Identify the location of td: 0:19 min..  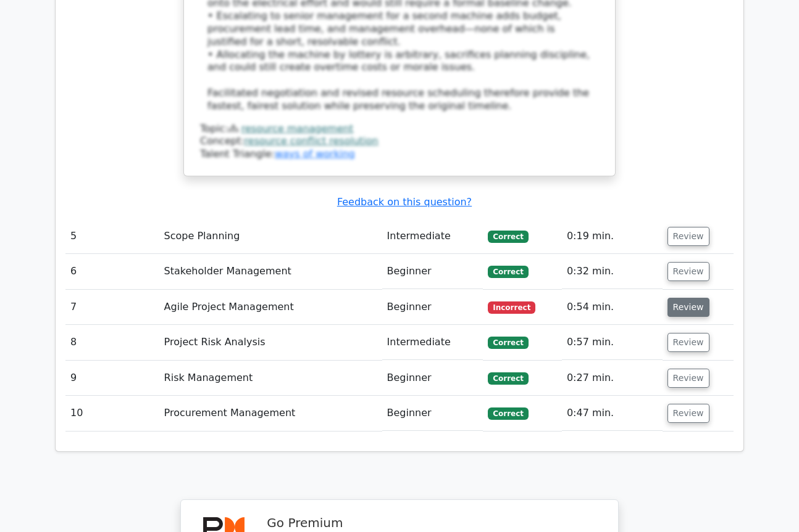
(612, 237).